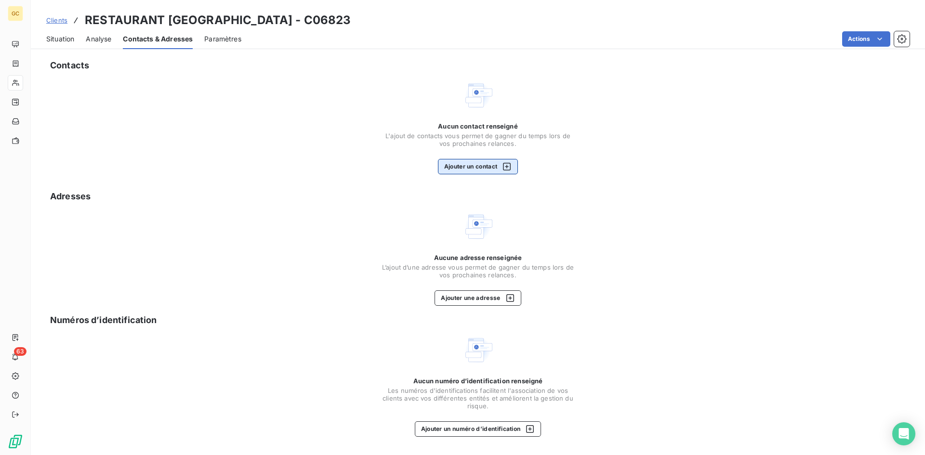 The width and height of the screenshot is (925, 455). I want to click on button: Ajouter une adresse, so click(477, 298).